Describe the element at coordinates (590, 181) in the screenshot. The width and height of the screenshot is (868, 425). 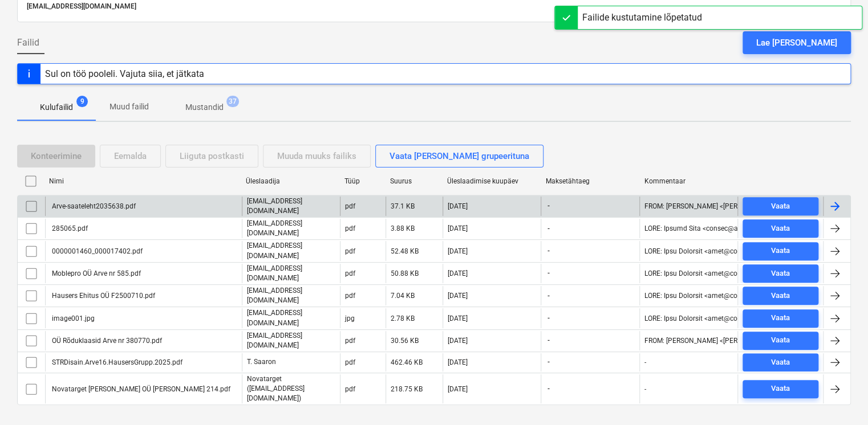
I see `div: Maksetähtaeg` at that location.